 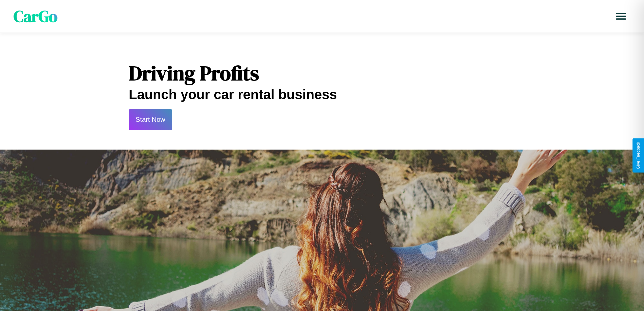 I want to click on button: Start Now, so click(x=151, y=119).